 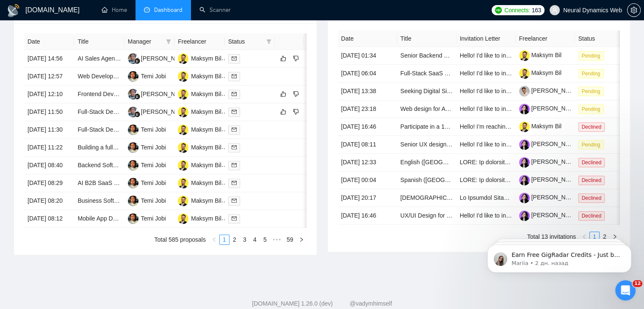 I want to click on a: homeHome, so click(x=114, y=10).